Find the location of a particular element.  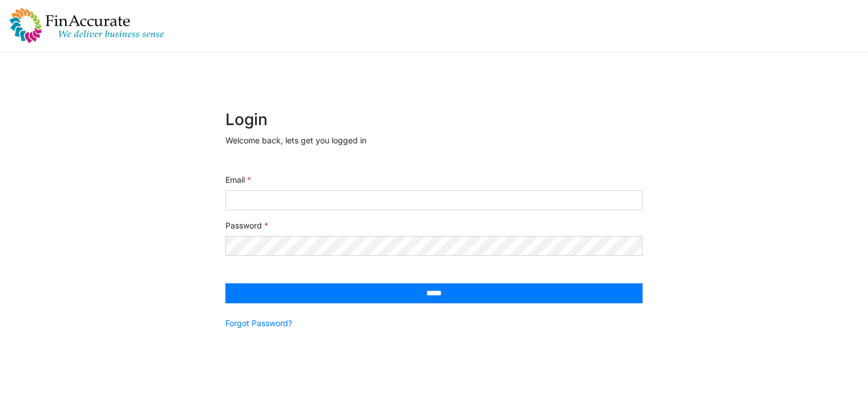

h2: Login is located at coordinates (434, 120).